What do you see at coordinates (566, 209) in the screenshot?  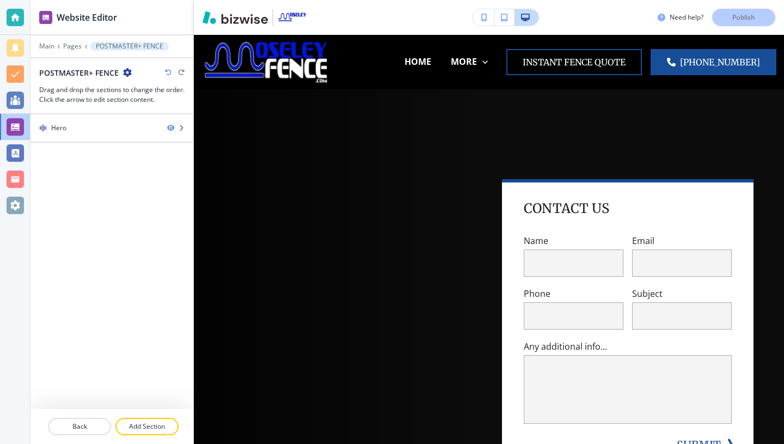 I see `h4: Contact Us` at bounding box center [566, 209].